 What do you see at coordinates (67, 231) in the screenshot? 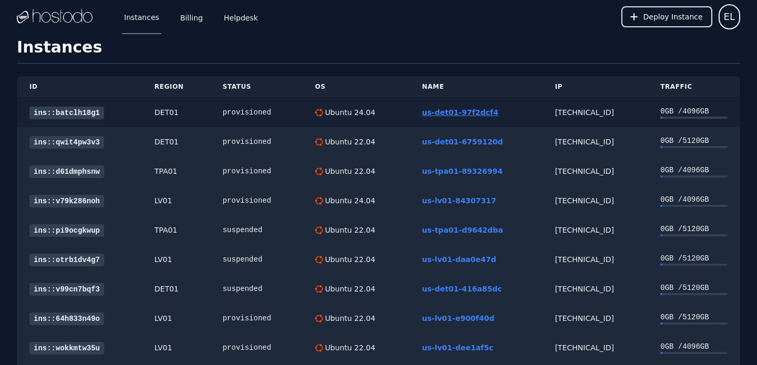
I see `a: ins::pi9ocgkwup` at bounding box center [67, 231].